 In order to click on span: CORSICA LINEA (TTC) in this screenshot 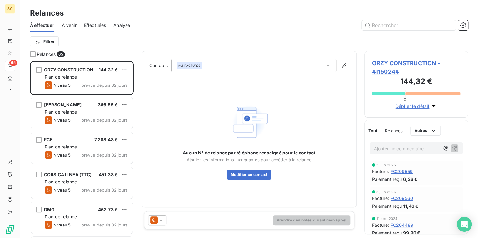, I will do `click(68, 175)`.